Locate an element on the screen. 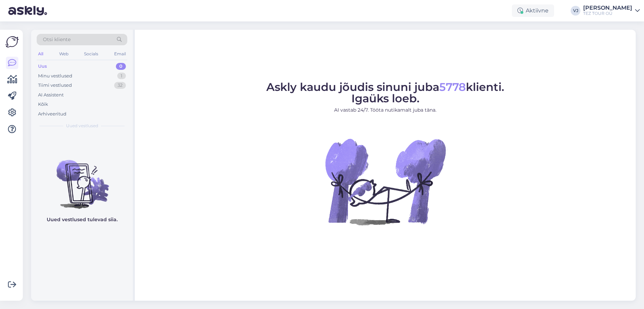 The image size is (644, 309). img: No Chat active is located at coordinates (385, 181).